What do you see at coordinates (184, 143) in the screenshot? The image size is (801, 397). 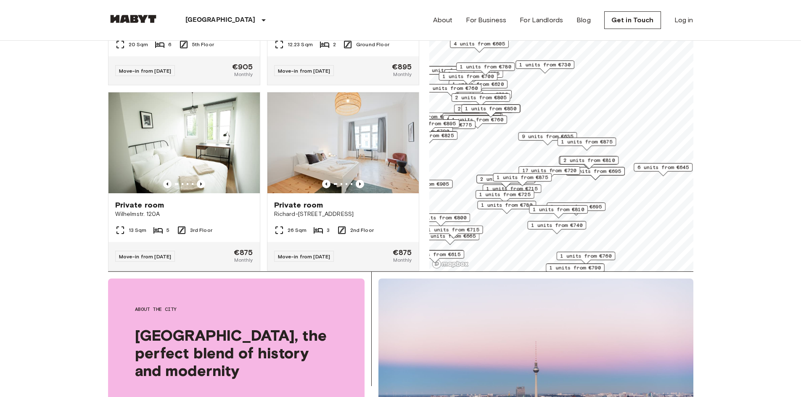 I see `img: Marketing picture of unit DE-01-081-001-02H` at bounding box center [184, 143].